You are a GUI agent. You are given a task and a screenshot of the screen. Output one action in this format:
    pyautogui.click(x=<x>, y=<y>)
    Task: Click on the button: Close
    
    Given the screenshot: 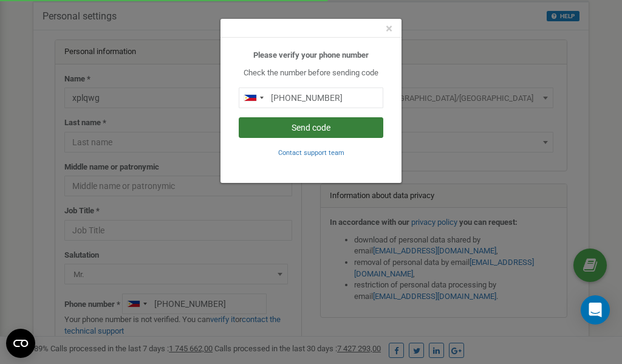 What is the action you would take?
    pyautogui.click(x=389, y=29)
    